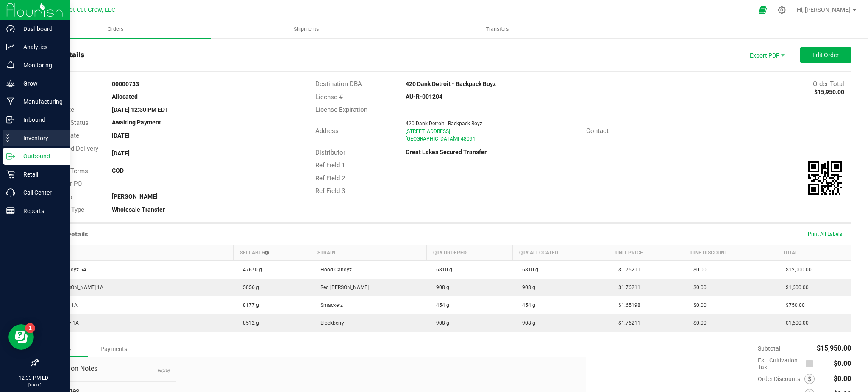 This screenshot has width=868, height=392. What do you see at coordinates (763, 10) in the screenshot?
I see `span: Open Ecommerce Menu` at bounding box center [763, 10].